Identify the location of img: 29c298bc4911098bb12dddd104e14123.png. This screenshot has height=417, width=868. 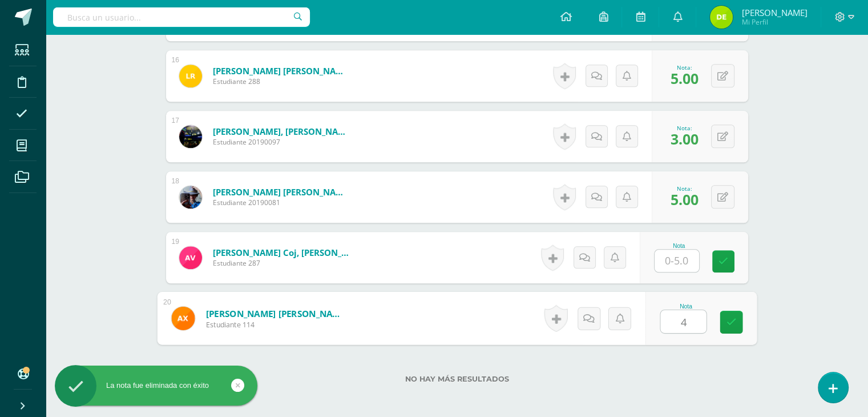
(722, 17).